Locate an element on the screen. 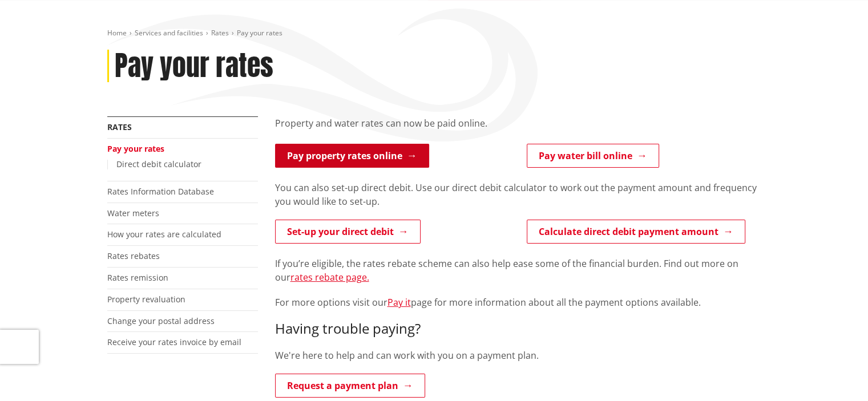  a: Rates remission is located at coordinates (137, 277).